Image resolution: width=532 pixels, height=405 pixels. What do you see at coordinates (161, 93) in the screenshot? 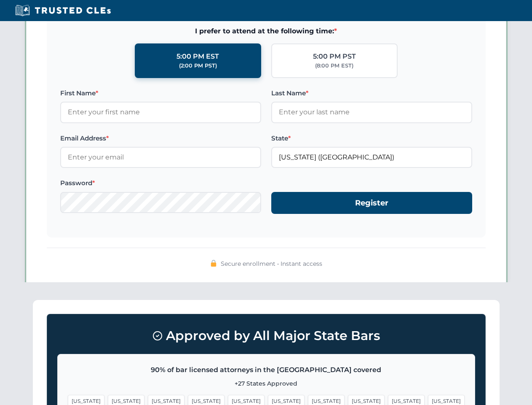
I see `label: First Name` at bounding box center [161, 93].